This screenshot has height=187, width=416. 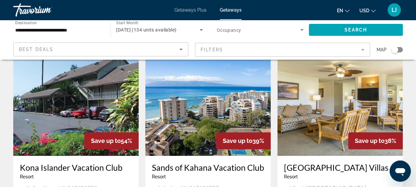 What do you see at coordinates (356, 30) in the screenshot?
I see `button: Search` at bounding box center [356, 30].